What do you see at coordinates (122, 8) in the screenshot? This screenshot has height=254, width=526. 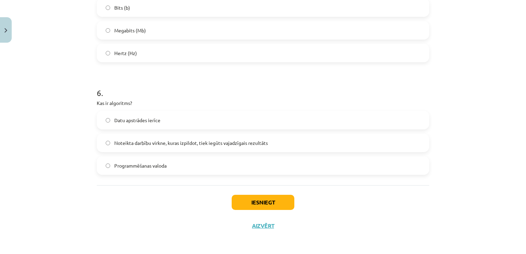 I see `span: Bits (b)` at bounding box center [122, 8].